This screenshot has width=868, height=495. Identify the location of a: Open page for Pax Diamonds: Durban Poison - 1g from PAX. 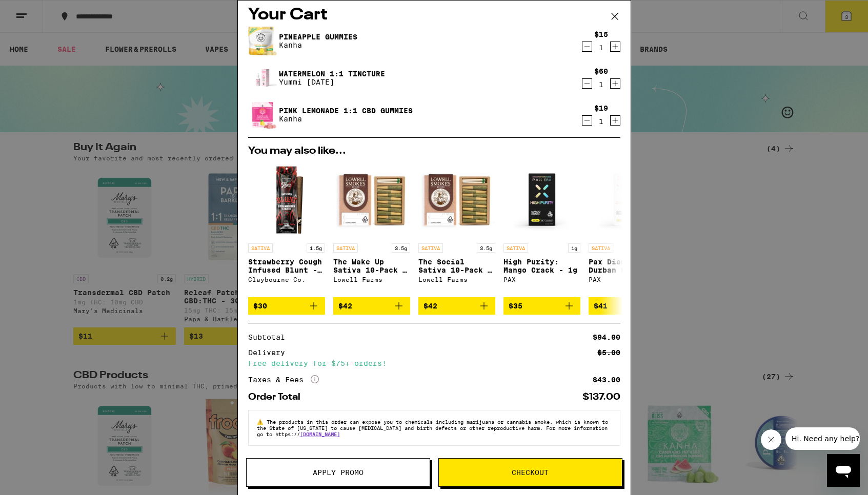
(627, 229).